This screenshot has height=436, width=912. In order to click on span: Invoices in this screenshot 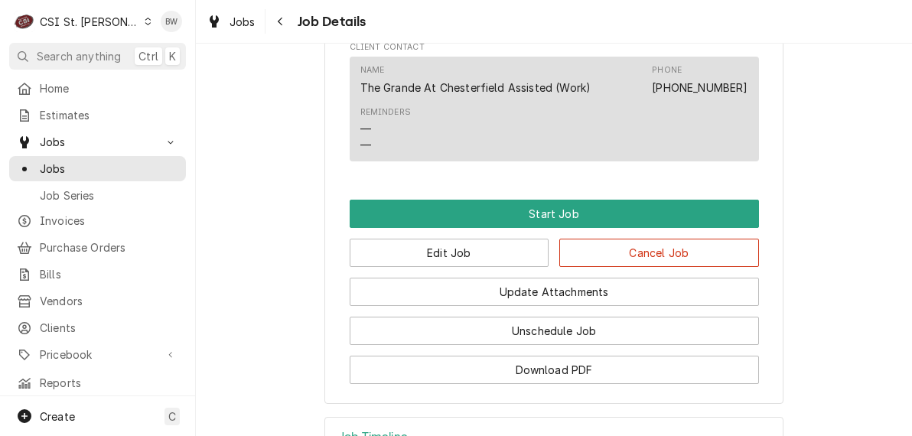, I will do `click(109, 220)`.